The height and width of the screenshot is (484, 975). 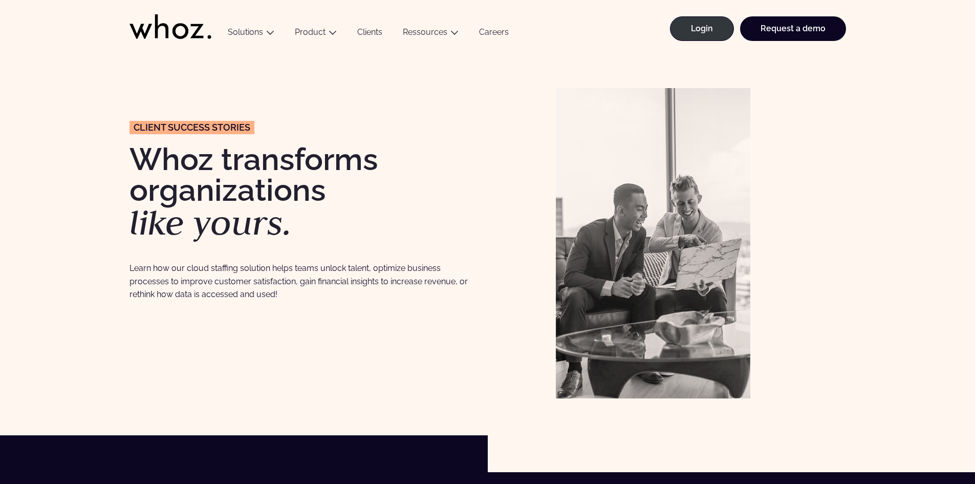 I want to click on a: Careers, so click(x=494, y=34).